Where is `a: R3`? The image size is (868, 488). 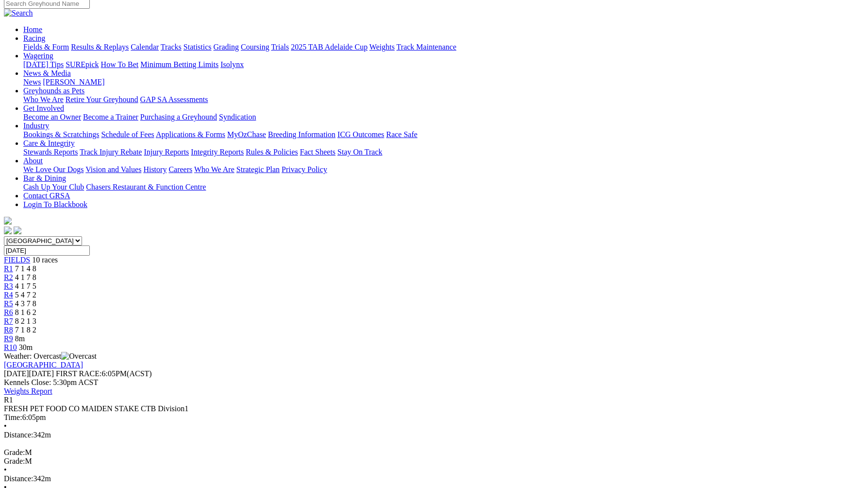
a: R3 is located at coordinates (8, 285).